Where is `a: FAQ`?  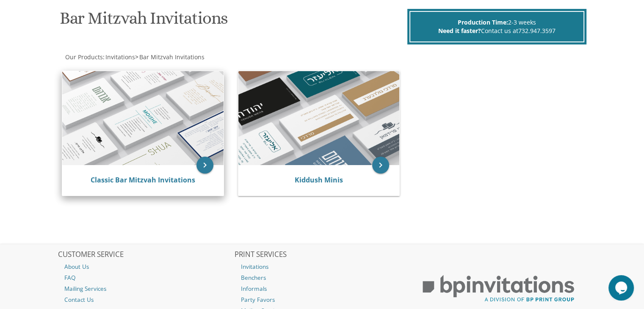 a: FAQ is located at coordinates (146, 278).